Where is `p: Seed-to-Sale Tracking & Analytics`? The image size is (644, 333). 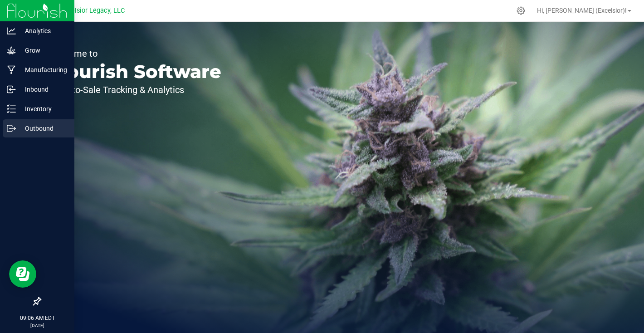
p: Seed-to-Sale Tracking & Analytics is located at coordinates (135, 90).